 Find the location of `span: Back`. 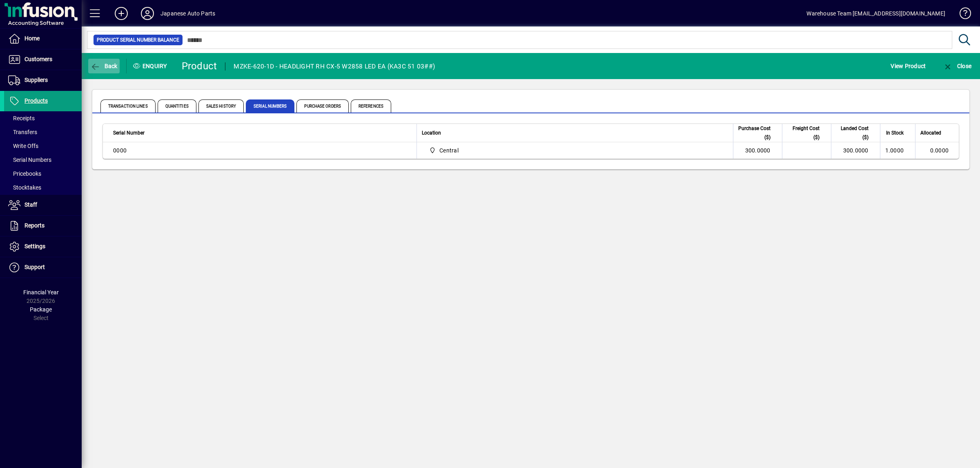

span: Back is located at coordinates (104, 66).